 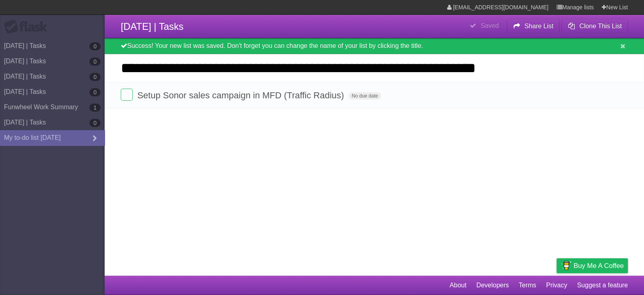 What do you see at coordinates (528, 286) in the screenshot?
I see `a: Terms` at bounding box center [528, 286].